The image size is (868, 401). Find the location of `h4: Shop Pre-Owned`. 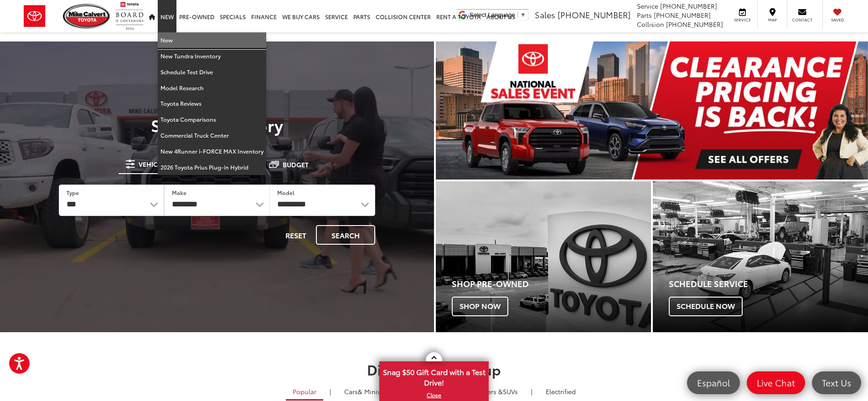

h4: Shop Pre-Owned is located at coordinates (551, 284).